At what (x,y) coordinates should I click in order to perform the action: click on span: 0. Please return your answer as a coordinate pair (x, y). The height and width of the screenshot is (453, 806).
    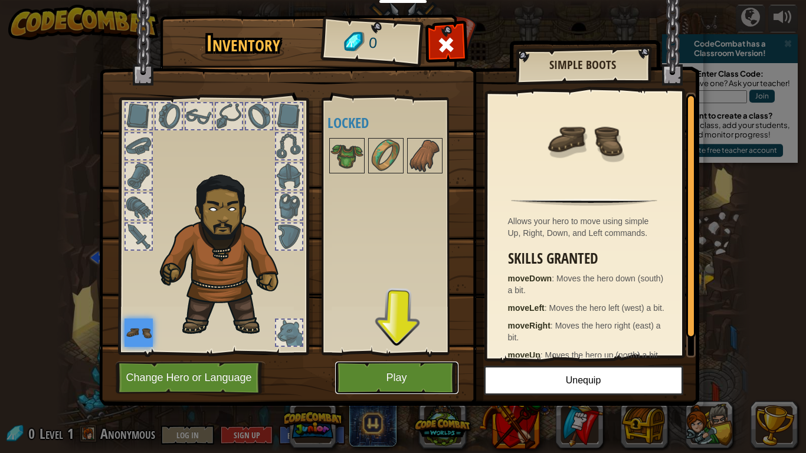
    Looking at the image, I should click on (372, 43).